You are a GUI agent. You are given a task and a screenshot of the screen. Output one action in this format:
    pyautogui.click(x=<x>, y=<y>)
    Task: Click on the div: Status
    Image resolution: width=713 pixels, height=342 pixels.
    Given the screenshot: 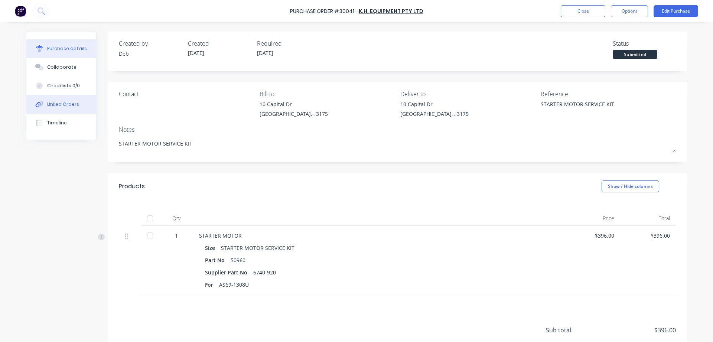 What is the action you would take?
    pyautogui.click(x=645, y=43)
    